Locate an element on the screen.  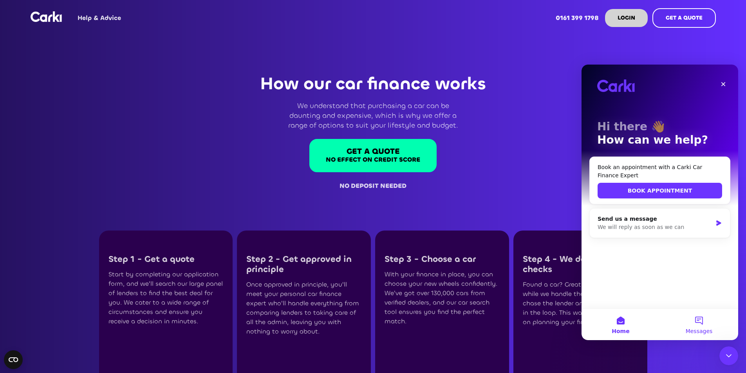
img: logo is located at coordinates (34, 21).